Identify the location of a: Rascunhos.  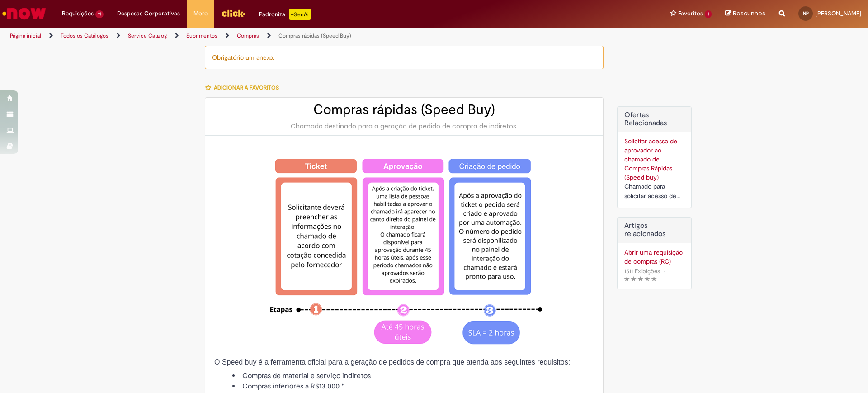
(745, 13).